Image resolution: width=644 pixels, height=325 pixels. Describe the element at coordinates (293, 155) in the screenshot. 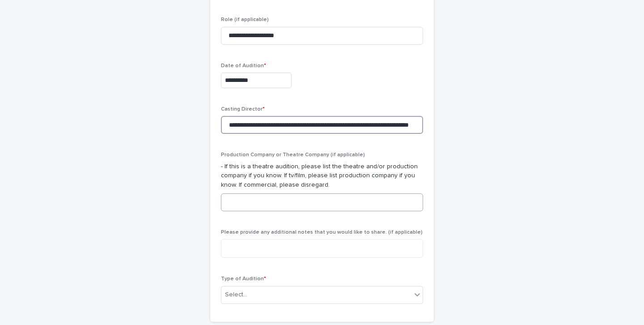

I see `span: Production Company or Theatre Company (if applicable)` at that location.